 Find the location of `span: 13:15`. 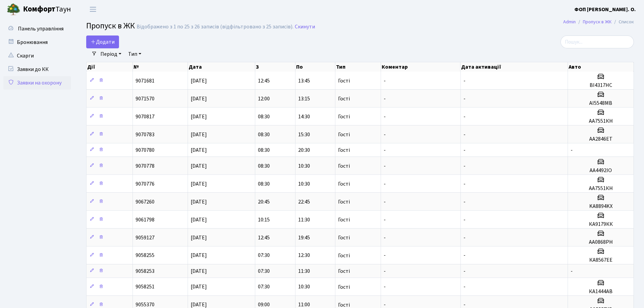

span: 13:15 is located at coordinates (304, 99).